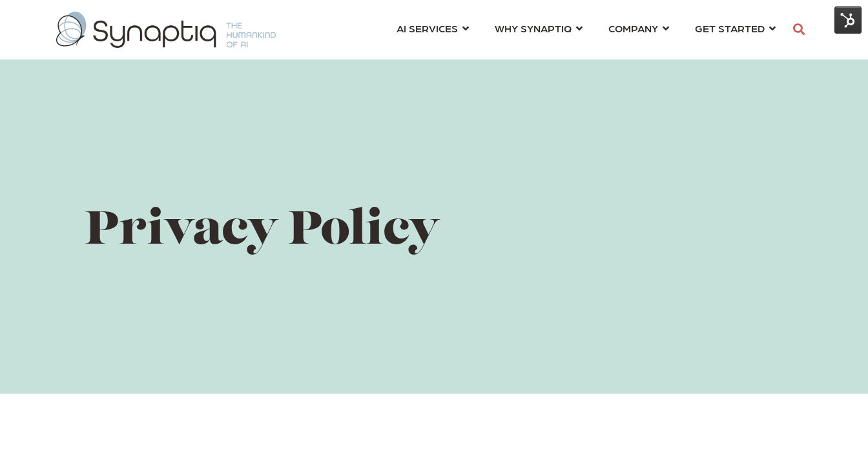  I want to click on a: GET STARTED, so click(735, 28).